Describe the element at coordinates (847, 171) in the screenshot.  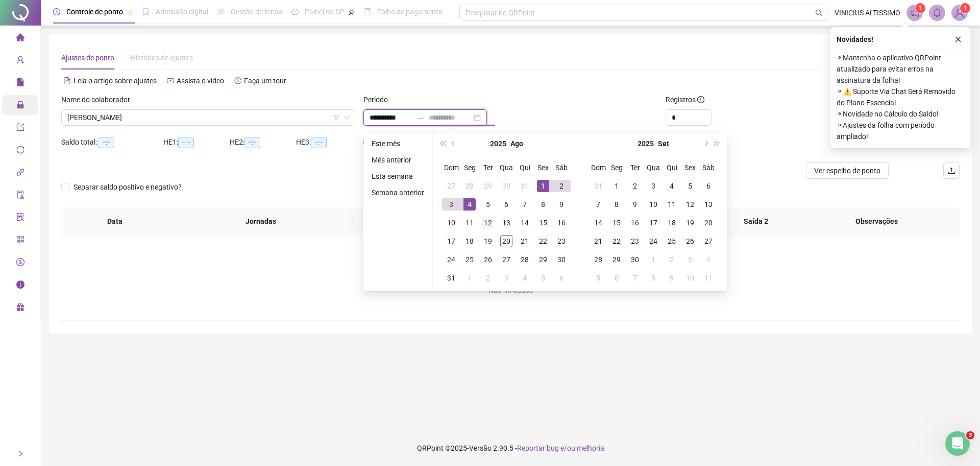
I see `span: Ver espelho de ponto` at that location.